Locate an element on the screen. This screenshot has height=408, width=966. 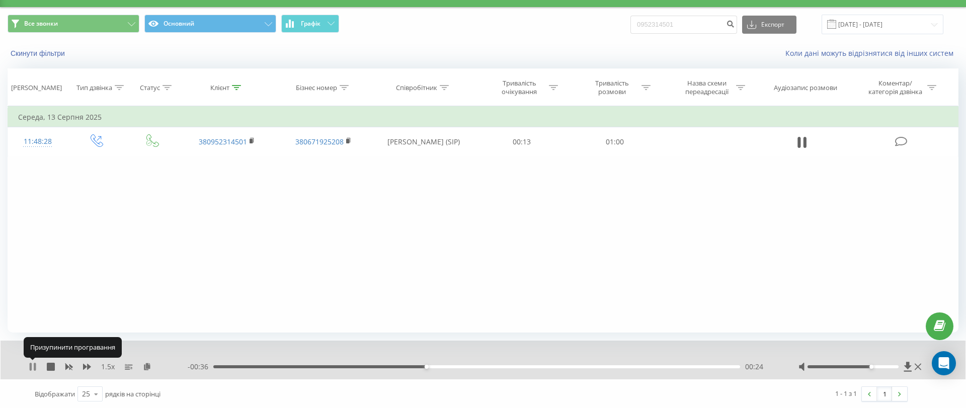
div: Назва схеми переадресації is located at coordinates (707, 88).